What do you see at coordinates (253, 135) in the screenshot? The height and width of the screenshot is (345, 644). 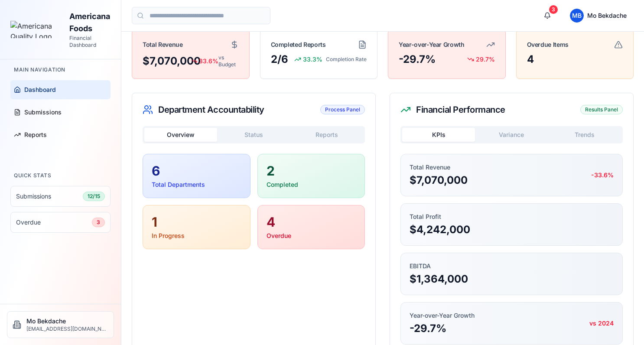 I see `button: Status` at bounding box center [253, 135].